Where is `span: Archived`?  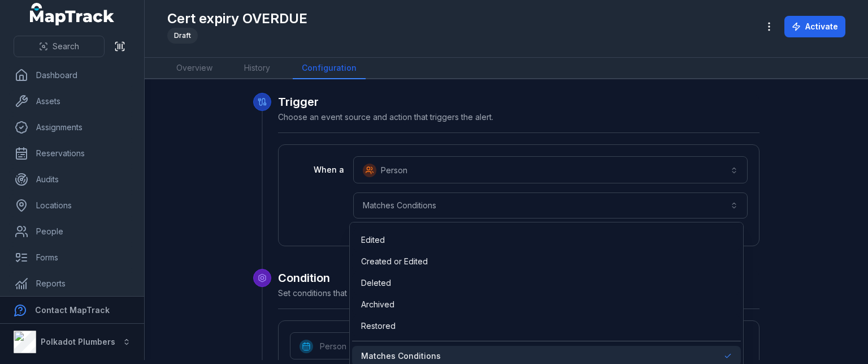
span: Archived is located at coordinates (378, 305).